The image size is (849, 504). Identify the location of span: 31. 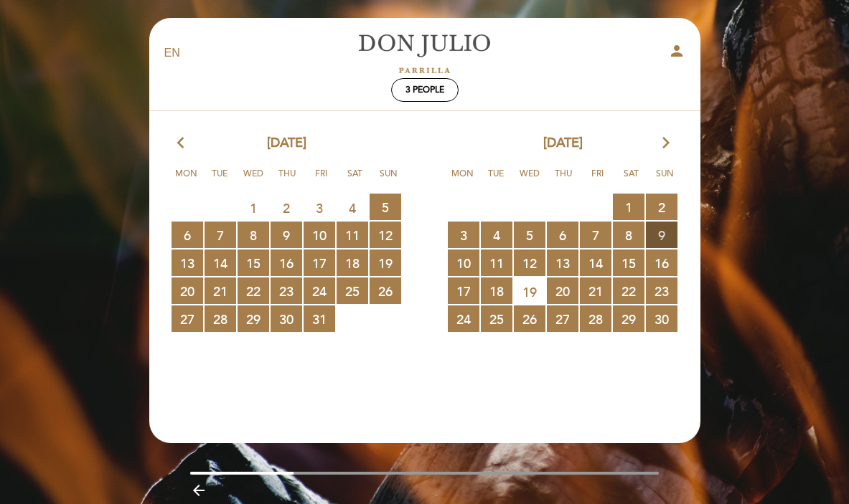
(319, 318).